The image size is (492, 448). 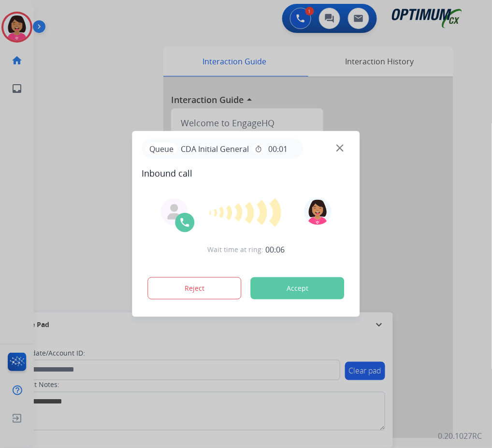 What do you see at coordinates (185, 222) in the screenshot?
I see `img: call-icon` at bounding box center [185, 222].